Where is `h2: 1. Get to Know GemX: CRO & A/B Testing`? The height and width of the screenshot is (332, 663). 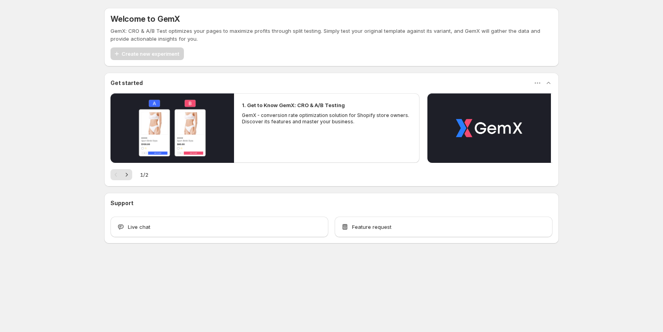
h2: 1. Get to Know GemX: CRO & A/B Testing is located at coordinates (293, 105).